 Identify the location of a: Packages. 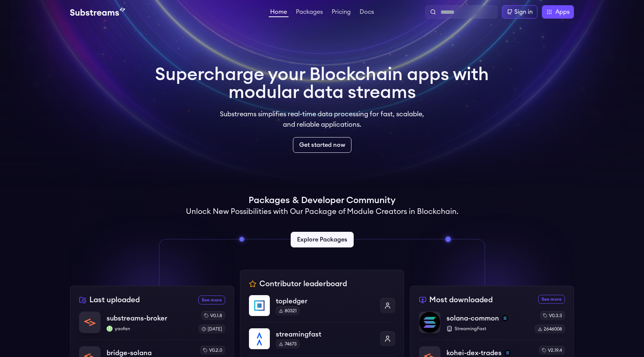
(309, 12).